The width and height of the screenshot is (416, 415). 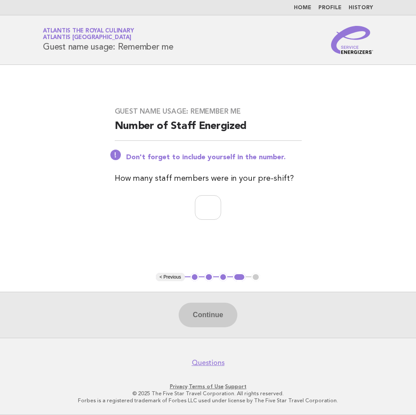 I want to click on a: Home, so click(x=303, y=8).